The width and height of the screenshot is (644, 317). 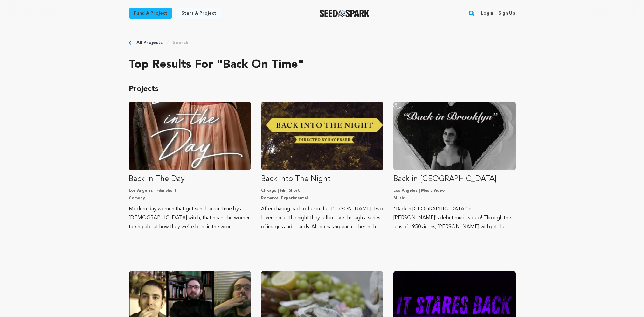 I want to click on a: Fund a project, so click(x=150, y=13).